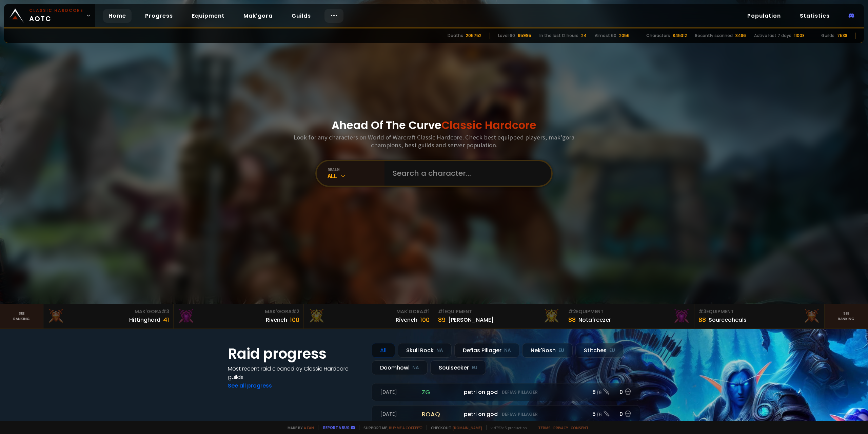  I want to click on h3: Look for any characters on World of Warcraft Classic Hardcore. Check best equipped players, mak'g..., so click(434, 141).